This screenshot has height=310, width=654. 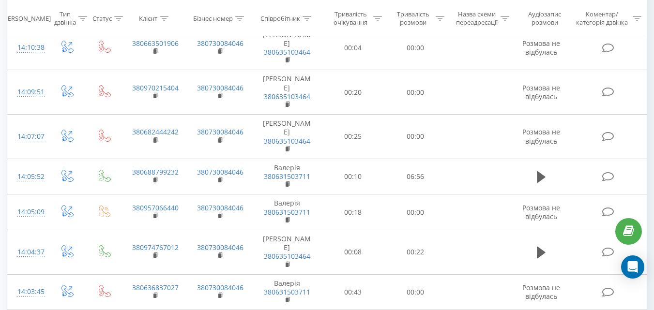 What do you see at coordinates (353, 48) in the screenshot?
I see `td: 00:04` at bounding box center [353, 48].